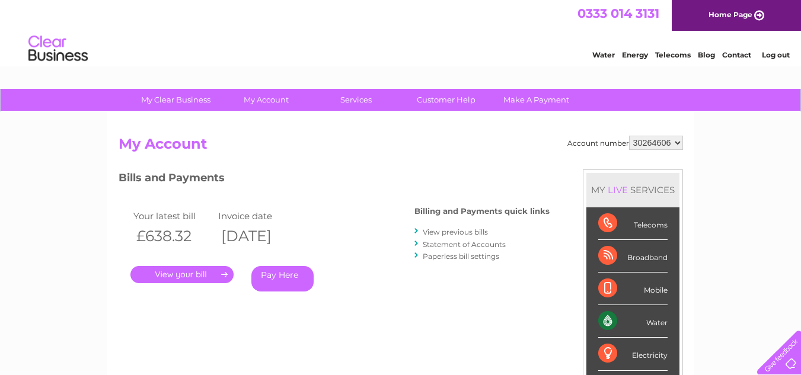 The image size is (801, 375). What do you see at coordinates (536, 100) in the screenshot?
I see `a: Make A Payment` at bounding box center [536, 100].